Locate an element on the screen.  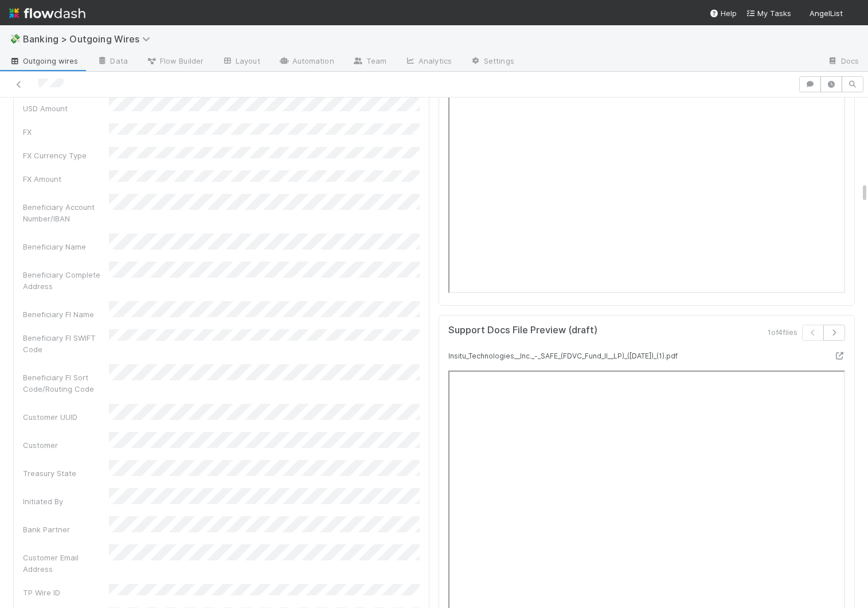
div: FX Currency Type is located at coordinates (66, 156).